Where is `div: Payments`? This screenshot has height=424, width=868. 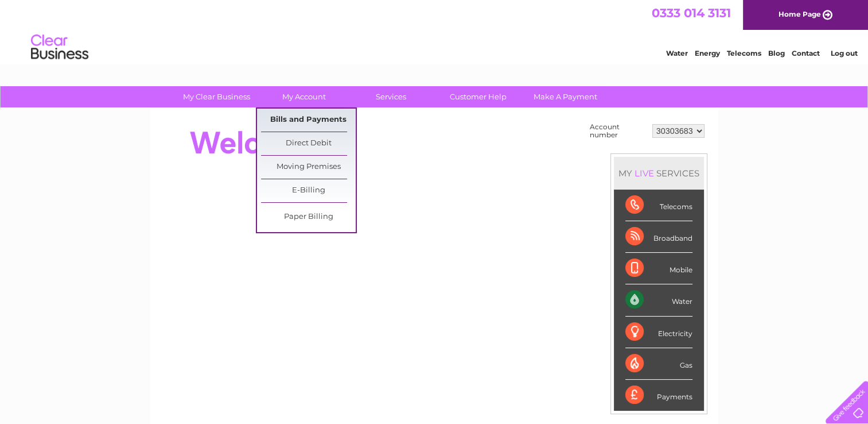 div: Payments is located at coordinates (659, 395).